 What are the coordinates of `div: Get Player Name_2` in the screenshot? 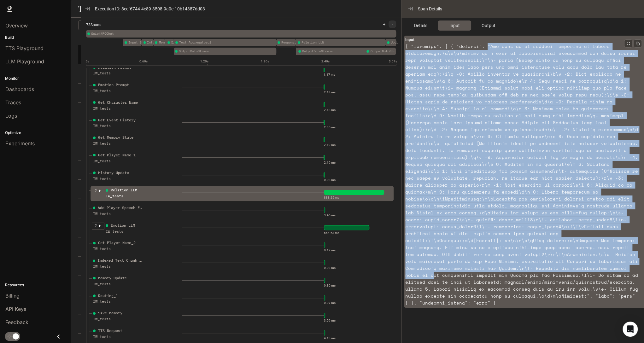 It's located at (117, 243).